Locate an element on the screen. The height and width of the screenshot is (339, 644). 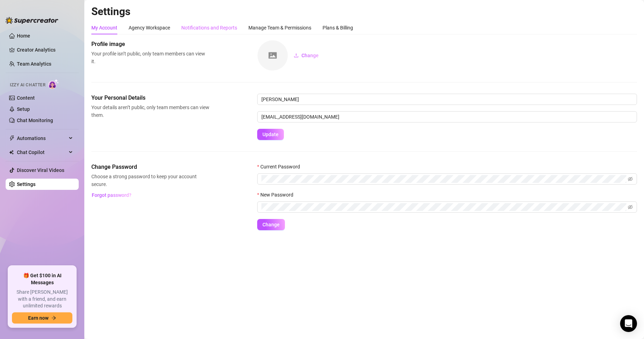
div: Manage Team & Permissions is located at coordinates (280, 28).